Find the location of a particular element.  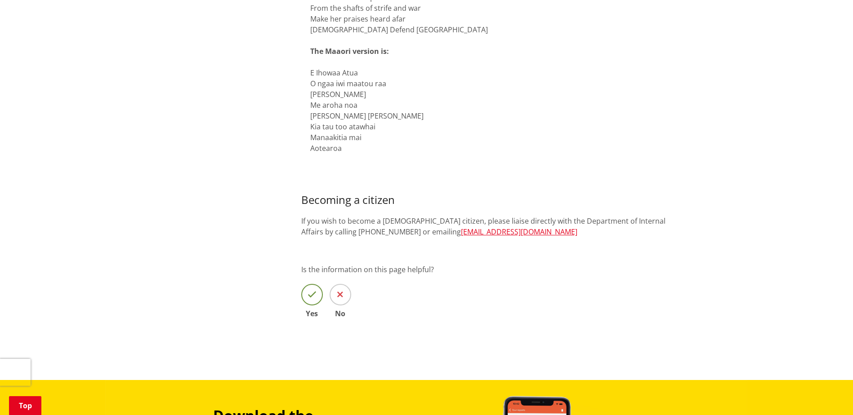

span: No is located at coordinates (340, 314).